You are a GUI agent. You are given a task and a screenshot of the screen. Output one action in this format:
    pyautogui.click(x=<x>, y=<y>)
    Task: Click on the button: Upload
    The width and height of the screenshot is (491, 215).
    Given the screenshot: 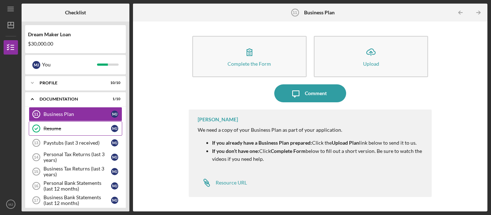 What is the action you would take?
    pyautogui.click(x=371, y=56)
    